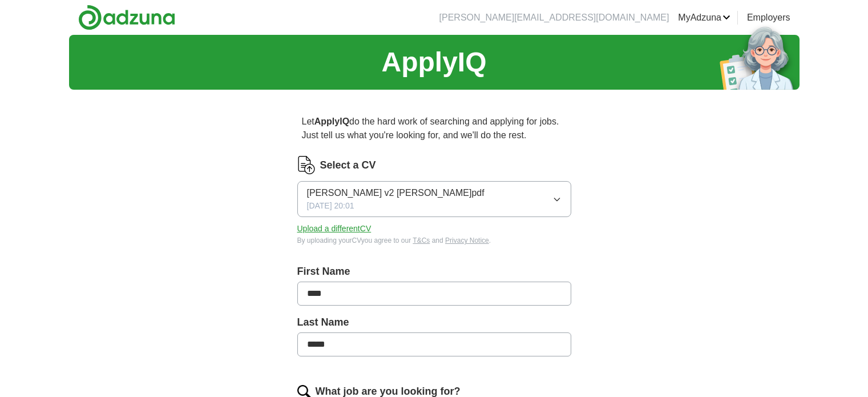  Describe the element at coordinates (768, 18) in the screenshot. I see `a: Employers` at that location.